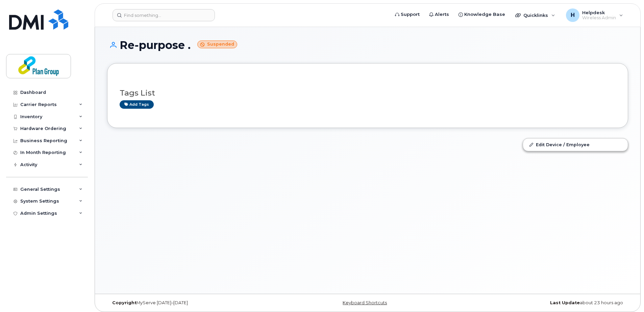 The width and height of the screenshot is (644, 312). What do you see at coordinates (217, 44) in the screenshot?
I see `small: Suspended` at bounding box center [217, 44].